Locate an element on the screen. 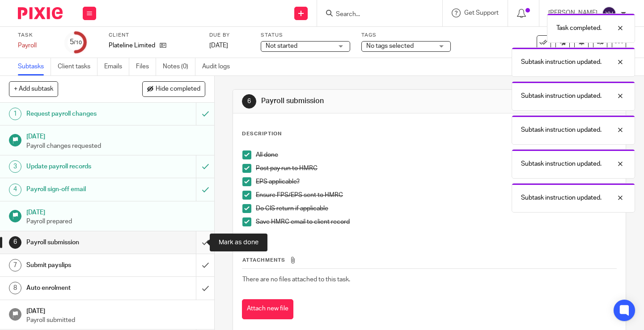  button: + Add subtask is located at coordinates (34, 89).